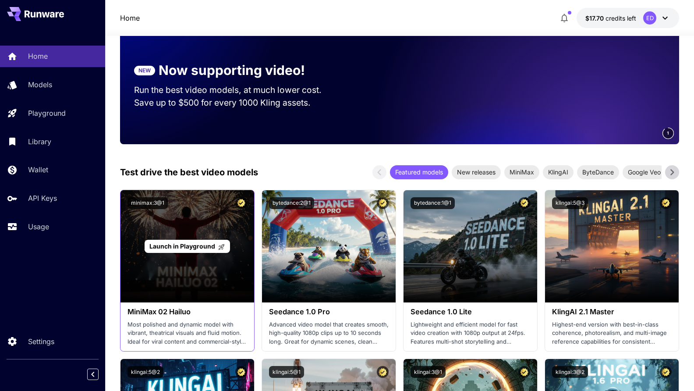 This screenshot has height=391, width=694. Describe the element at coordinates (432, 203) in the screenshot. I see `button: bytedance:1@1` at that location.